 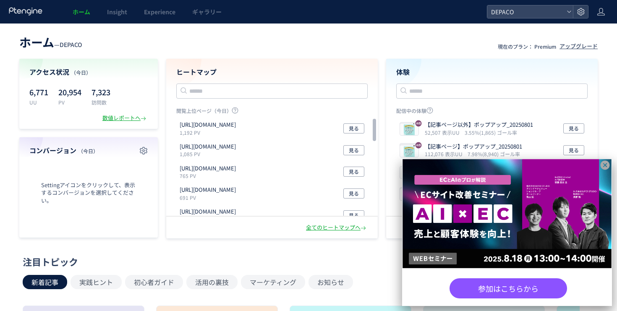 I want to click on i: 3.55%(1,865) ゴール率, so click(x=491, y=132).